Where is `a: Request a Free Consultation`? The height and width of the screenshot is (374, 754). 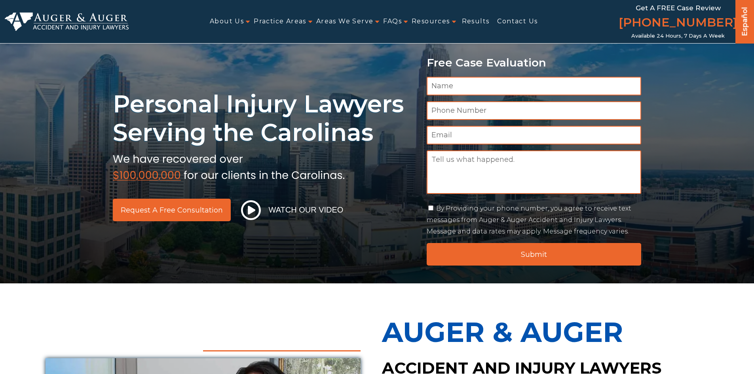
a: Request a Free Consultation is located at coordinates (172, 210).